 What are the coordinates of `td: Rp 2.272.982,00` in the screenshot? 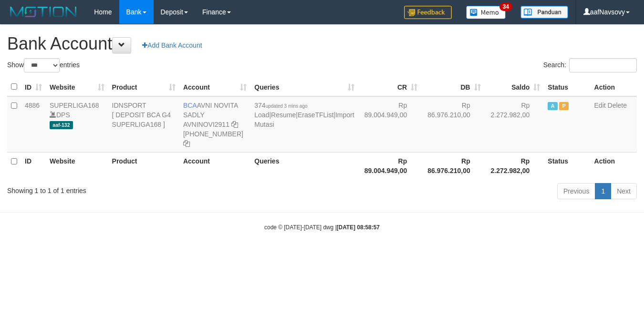 It's located at (514, 124).